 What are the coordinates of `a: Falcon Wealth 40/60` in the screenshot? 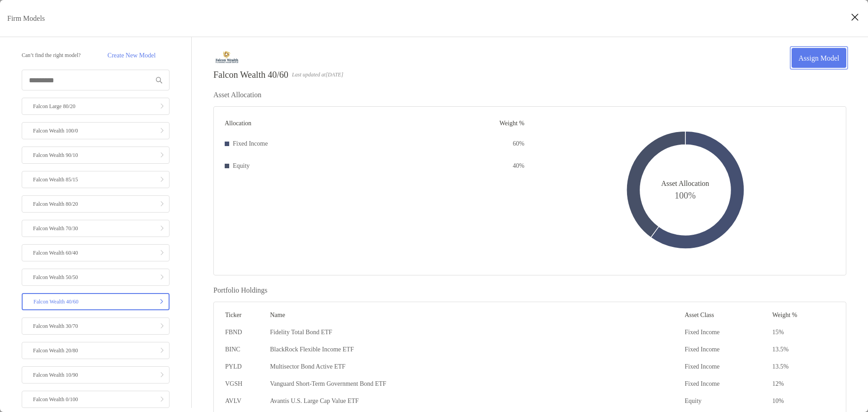 It's located at (96, 302).